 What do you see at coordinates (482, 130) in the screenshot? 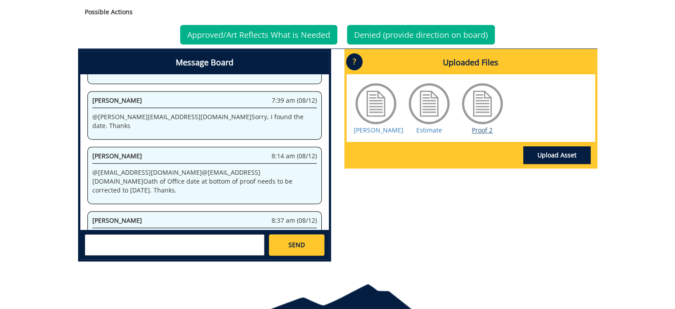
I see `a: Proof 2` at bounding box center [482, 130].